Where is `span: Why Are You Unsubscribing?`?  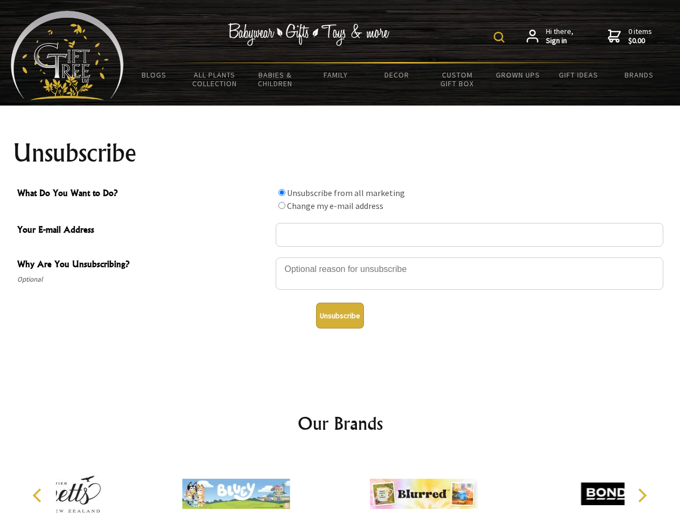 span: Why Are You Unsubscribing? is located at coordinates (144, 265).